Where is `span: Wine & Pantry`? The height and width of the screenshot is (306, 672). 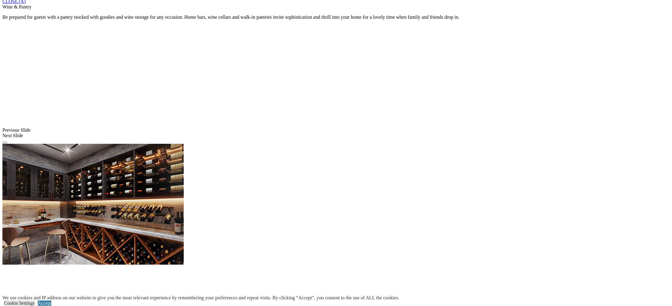 span: Wine & Pantry is located at coordinates (17, 7).